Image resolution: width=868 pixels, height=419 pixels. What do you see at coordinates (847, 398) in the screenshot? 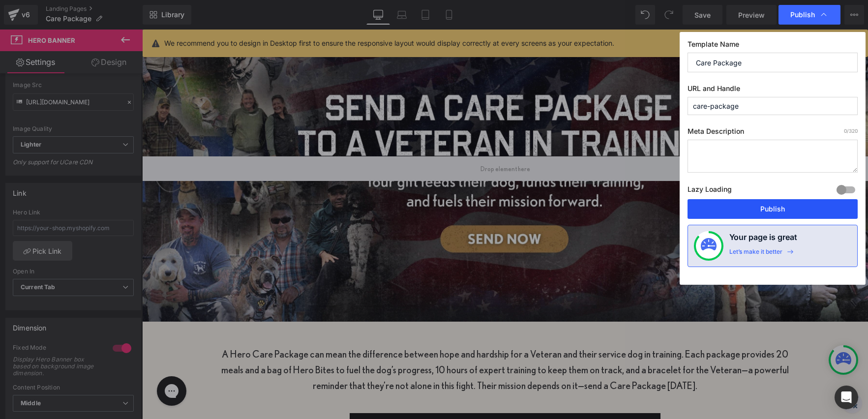
I see `div: Open Intercom Messenger` at bounding box center [847, 398].